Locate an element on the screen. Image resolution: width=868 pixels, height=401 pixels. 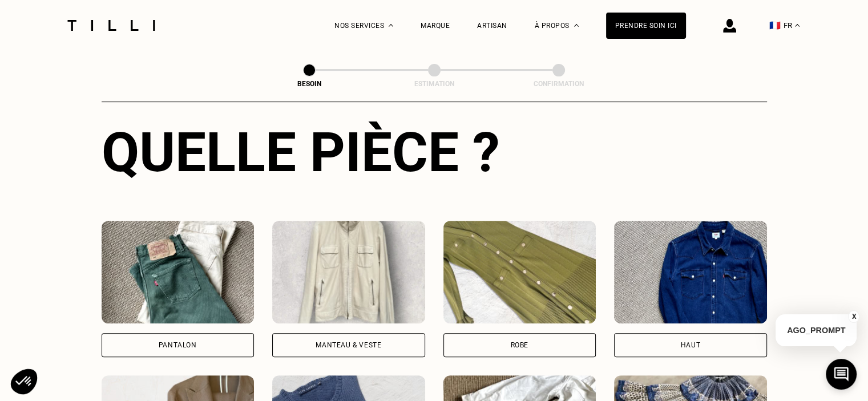
img: Menu déroulant à propos is located at coordinates (577, 25).